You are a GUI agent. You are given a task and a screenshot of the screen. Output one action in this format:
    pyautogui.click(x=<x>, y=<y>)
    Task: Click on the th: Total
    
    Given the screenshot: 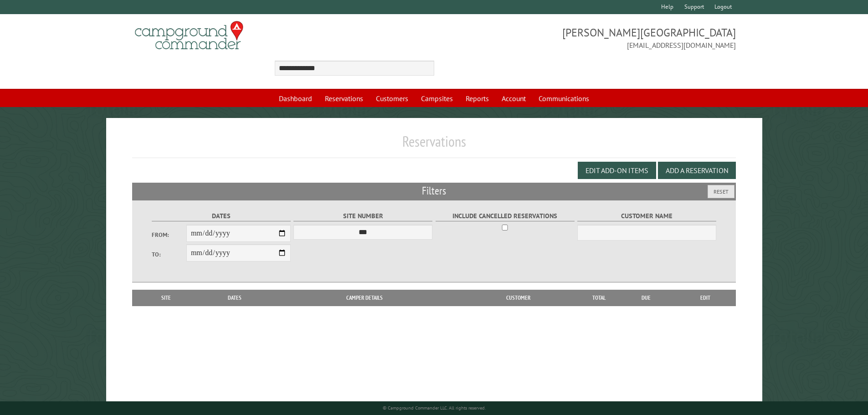 What is the action you would take?
    pyautogui.click(x=599, y=298)
    